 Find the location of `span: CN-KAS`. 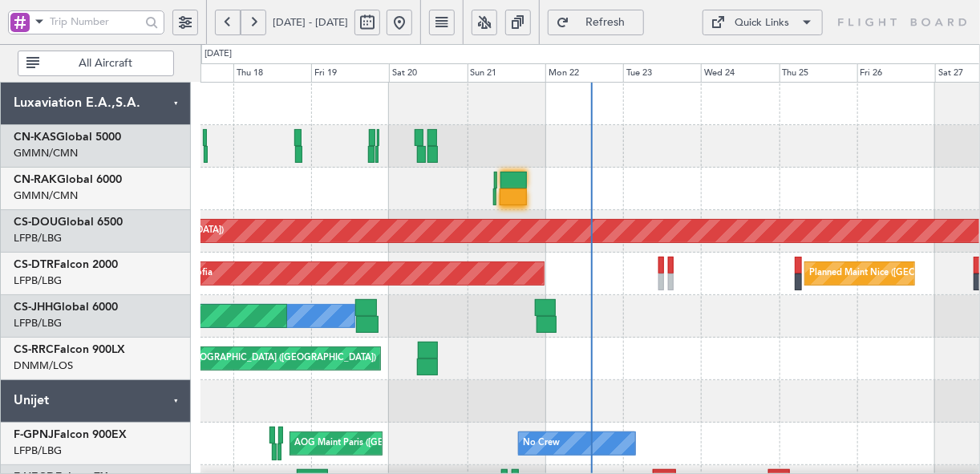

span: CN-KAS is located at coordinates (34, 137).